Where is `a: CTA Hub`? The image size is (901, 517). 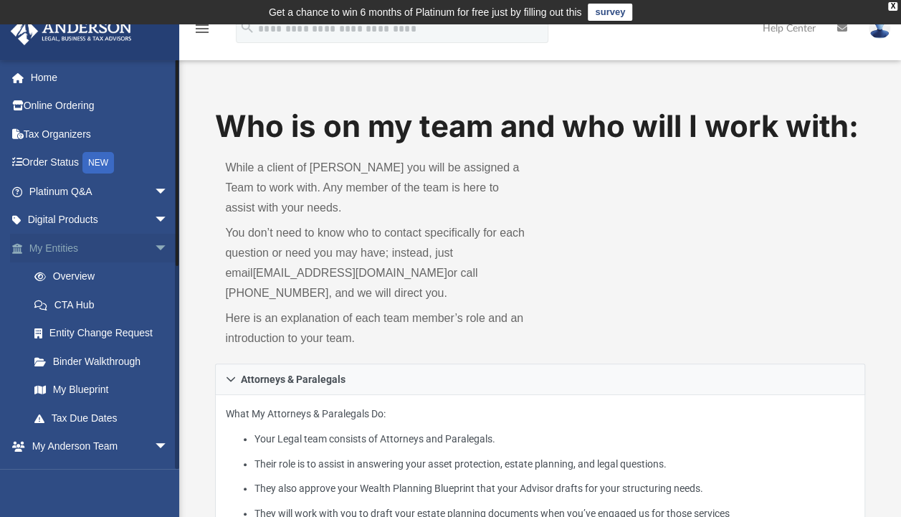
a: CTA Hub is located at coordinates (105, 304).